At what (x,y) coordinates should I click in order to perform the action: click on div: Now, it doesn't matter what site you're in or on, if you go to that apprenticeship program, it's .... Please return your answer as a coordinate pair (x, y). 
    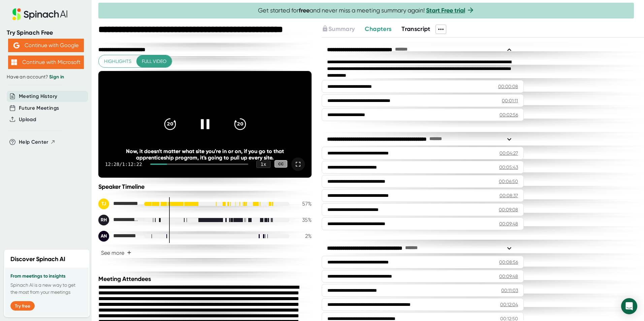
    Looking at the image, I should click on (205, 155).